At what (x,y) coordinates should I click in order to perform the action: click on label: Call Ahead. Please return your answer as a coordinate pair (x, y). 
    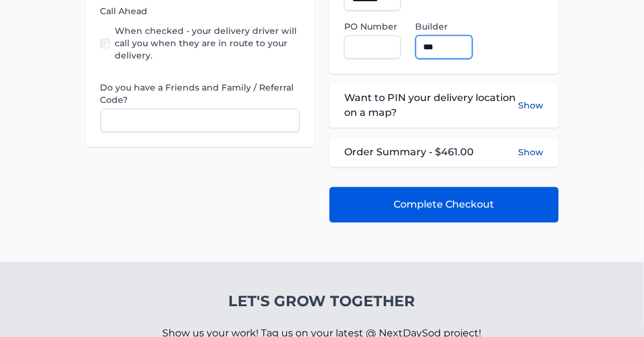
    Looking at the image, I should click on (200, 11).